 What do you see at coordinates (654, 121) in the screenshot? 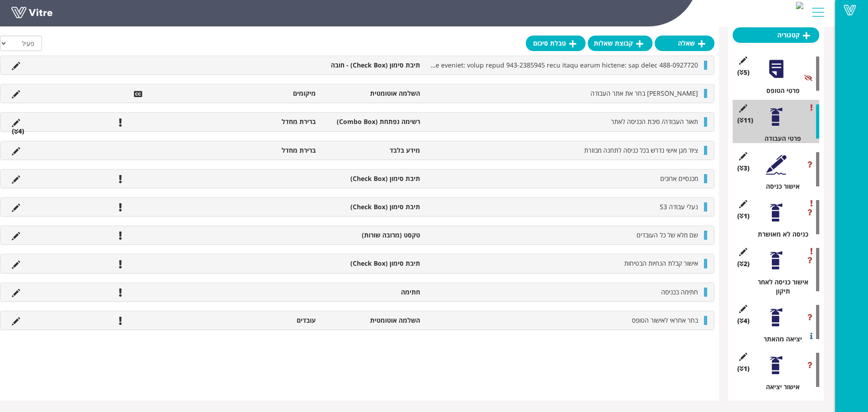
I see `span: תאור העבודה/ סיבת הכניסה לאתר` at bounding box center [654, 121].